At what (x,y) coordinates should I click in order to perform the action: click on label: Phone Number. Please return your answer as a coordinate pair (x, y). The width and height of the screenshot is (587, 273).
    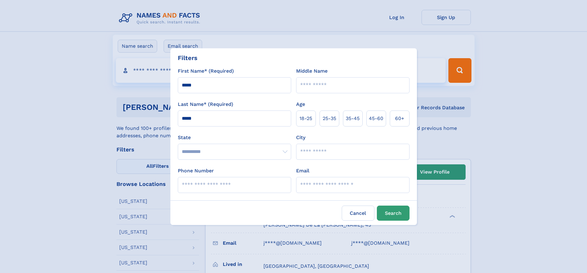
    Looking at the image, I should click on (196, 171).